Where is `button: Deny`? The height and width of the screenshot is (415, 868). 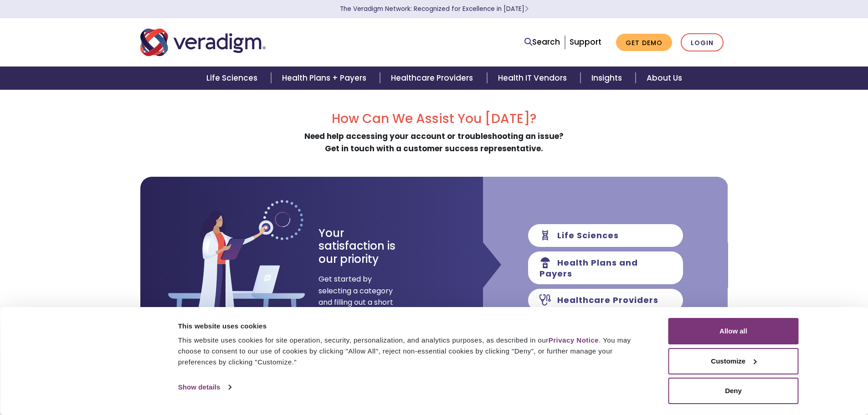
button: Deny is located at coordinates (734, 391).